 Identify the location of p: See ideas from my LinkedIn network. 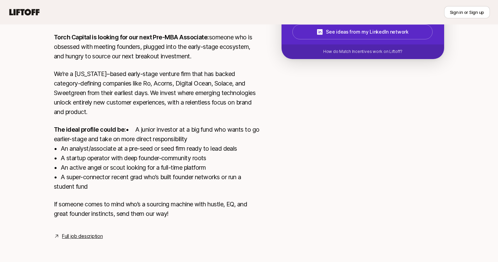
(367, 32).